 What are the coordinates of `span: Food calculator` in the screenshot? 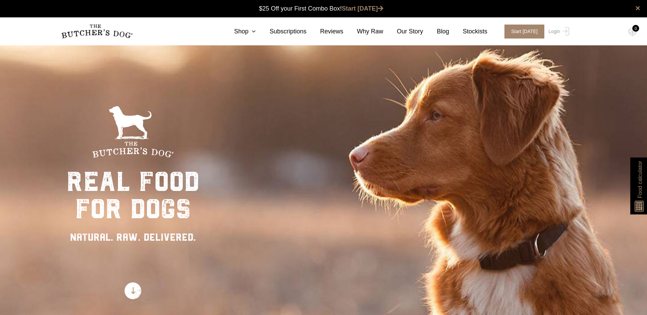 It's located at (639, 179).